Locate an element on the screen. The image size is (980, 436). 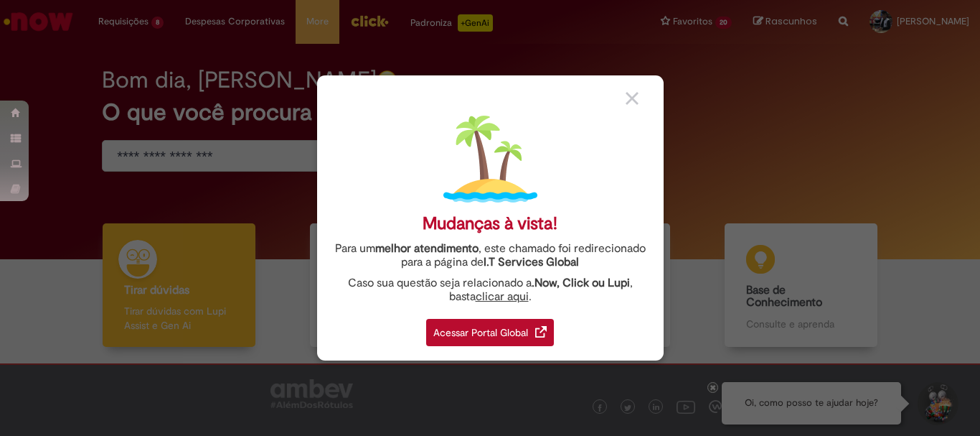
div: Acessar Portal Global is located at coordinates (490, 333).